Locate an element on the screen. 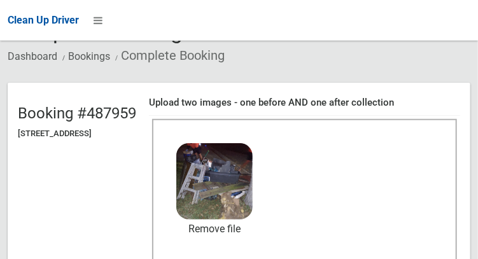 The image size is (478, 259). a: Bookings is located at coordinates (89, 56).